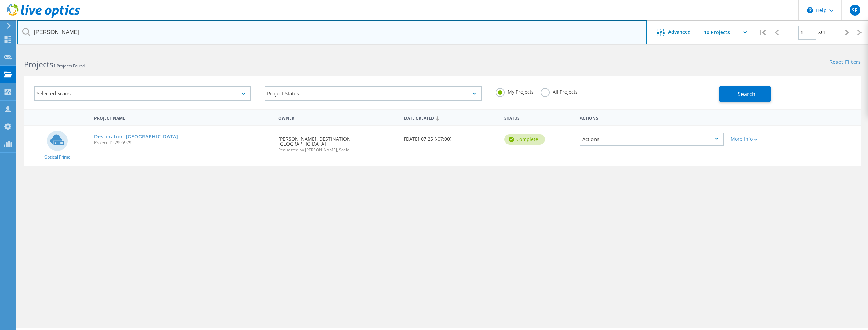  What do you see at coordinates (38, 65) in the screenshot?
I see `b: Projects` at bounding box center [38, 65].